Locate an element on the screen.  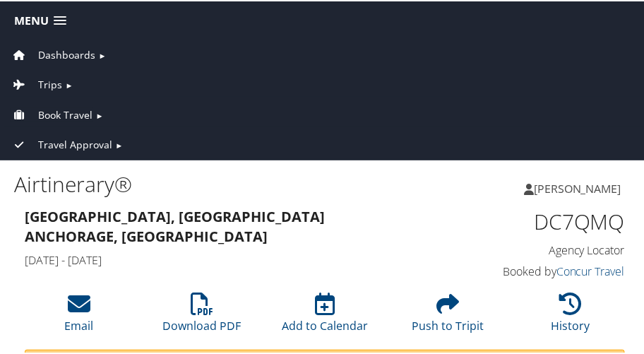
a: Trips is located at coordinates (36, 82).